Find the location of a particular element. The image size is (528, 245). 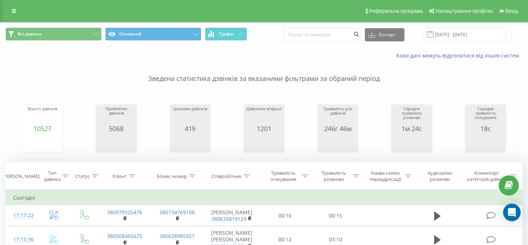

a: 380638985927 is located at coordinates (177, 236).